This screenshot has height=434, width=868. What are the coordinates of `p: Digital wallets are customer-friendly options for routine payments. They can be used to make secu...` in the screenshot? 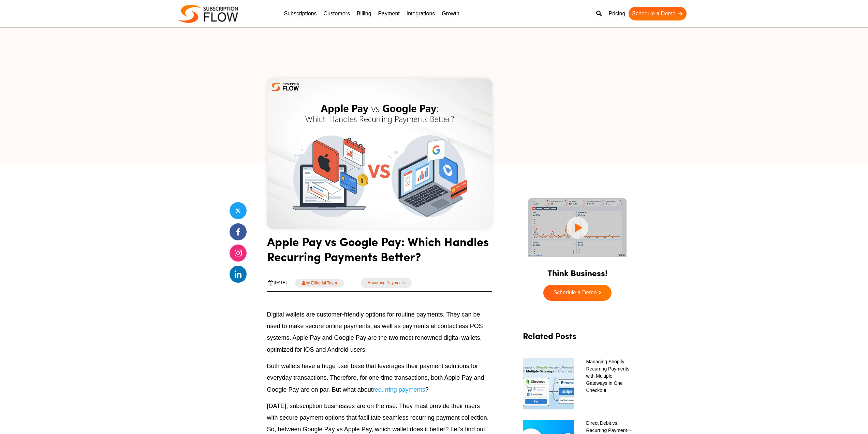 It's located at (380, 332).